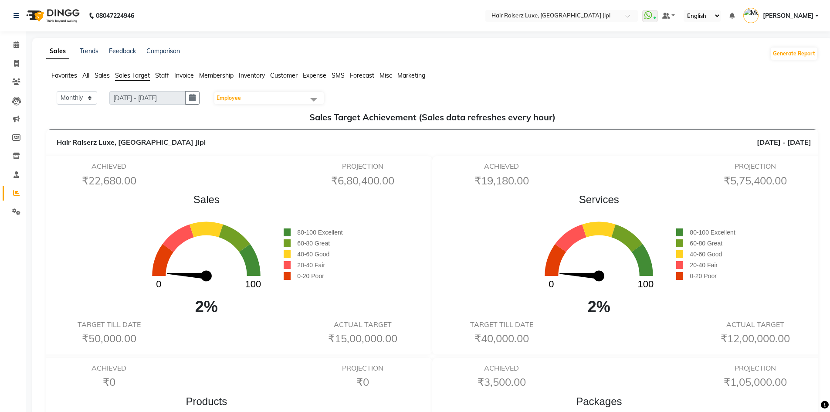 This screenshot has width=830, height=412. I want to click on span: Packages, so click(599, 401).